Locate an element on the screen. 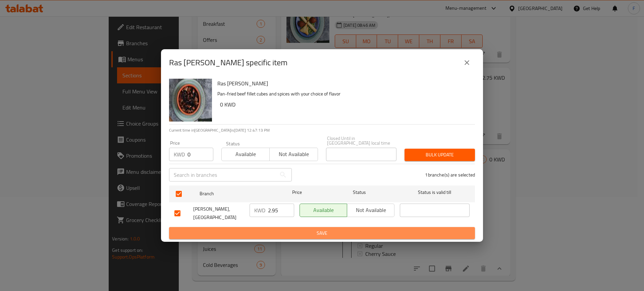 The width and height of the screenshot is (644, 291). button: Save is located at coordinates (322, 233).